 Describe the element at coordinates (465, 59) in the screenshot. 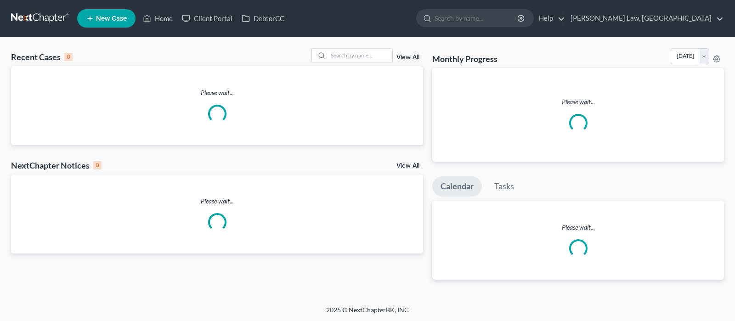

I see `h3: Monthly Progress` at that location.